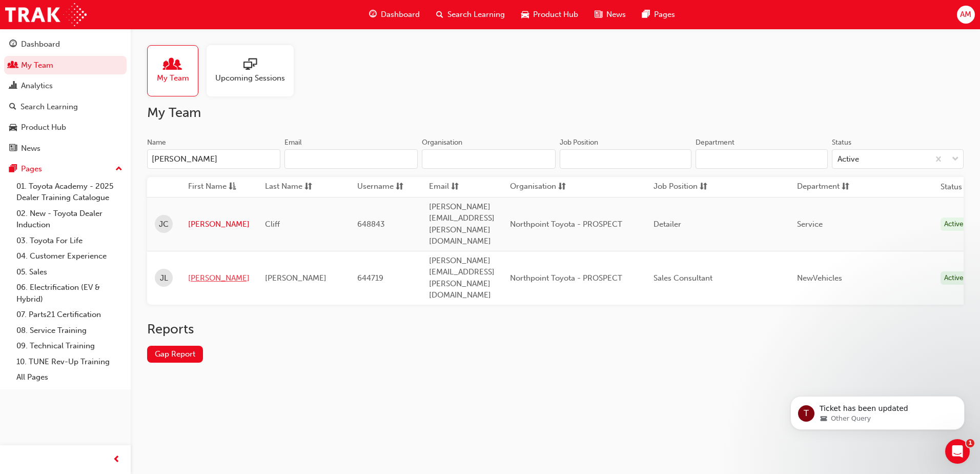 The height and width of the screenshot is (474, 980). What do you see at coordinates (69, 377) in the screenshot?
I see `a: All Pages` at bounding box center [69, 377].